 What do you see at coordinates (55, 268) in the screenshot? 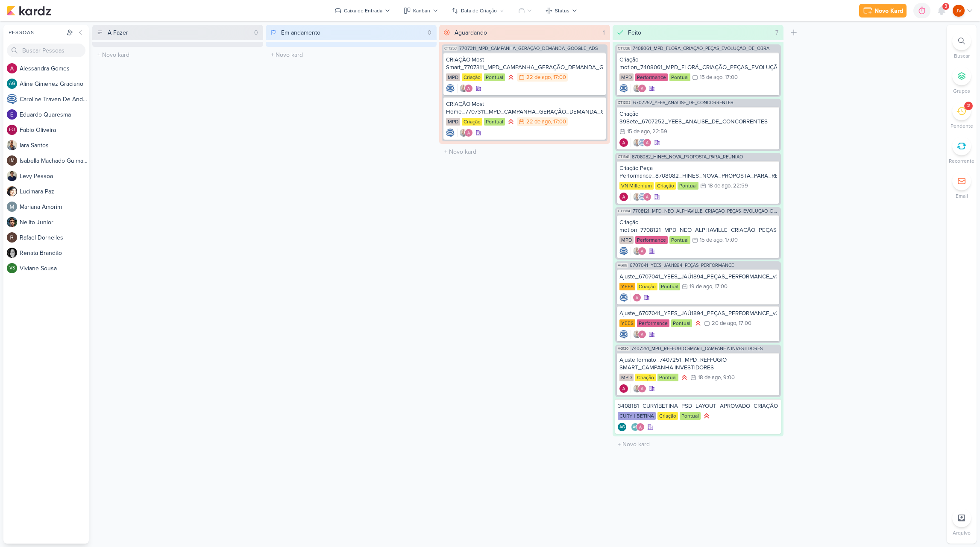
I see `div: V i v i a n e S o u s a` at bounding box center [55, 268].